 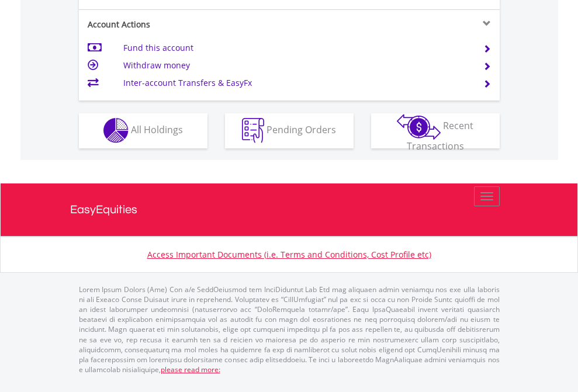 I want to click on span: All Holdings, so click(x=156, y=129).